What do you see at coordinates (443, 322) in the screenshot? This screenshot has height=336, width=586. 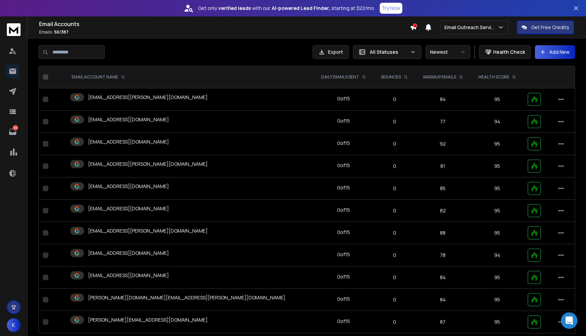 I see `td: 87` at bounding box center [443, 322].